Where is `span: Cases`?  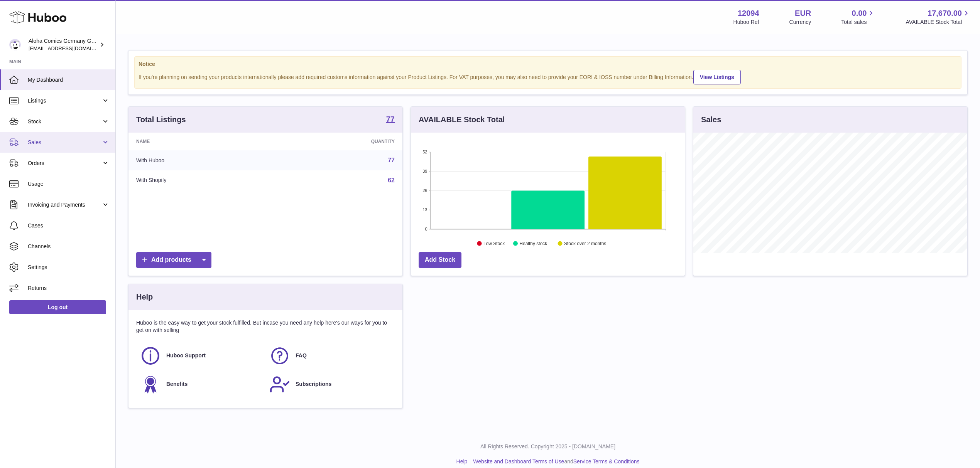
span: Cases is located at coordinates (69, 226).